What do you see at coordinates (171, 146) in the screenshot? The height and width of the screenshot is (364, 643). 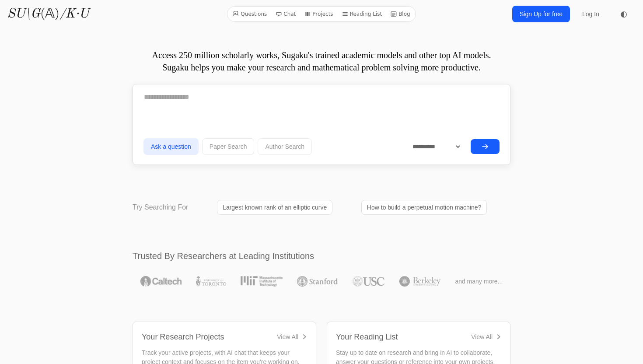 I see `button: Ask a question` at bounding box center [171, 146].